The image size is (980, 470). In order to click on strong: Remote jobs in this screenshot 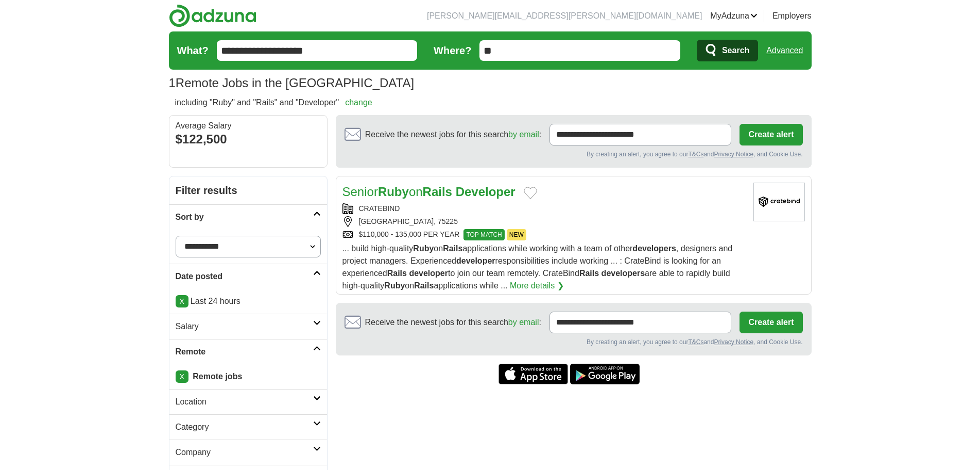, I will do `click(217, 375)`.